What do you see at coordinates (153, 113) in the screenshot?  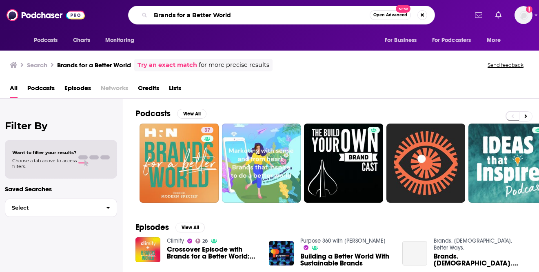 I see `h2: Podcasts` at bounding box center [153, 113].